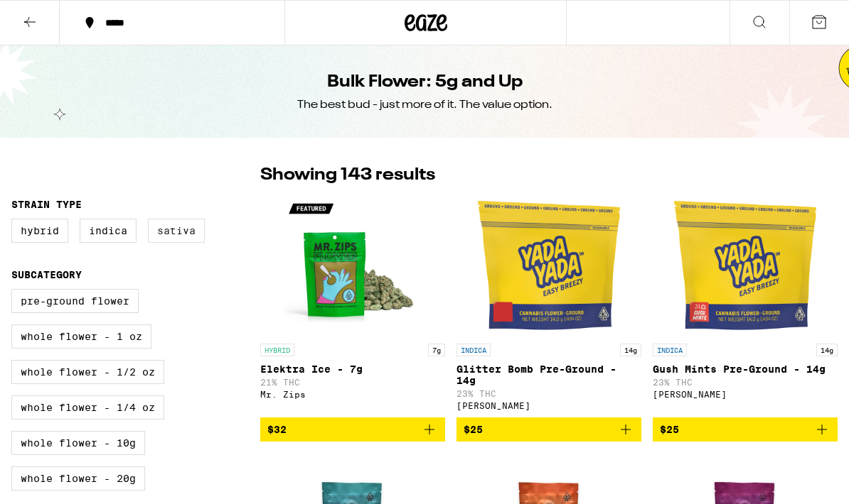 This screenshot has width=849, height=504. I want to click on label: Whole Flower - 1 oz, so click(81, 337).